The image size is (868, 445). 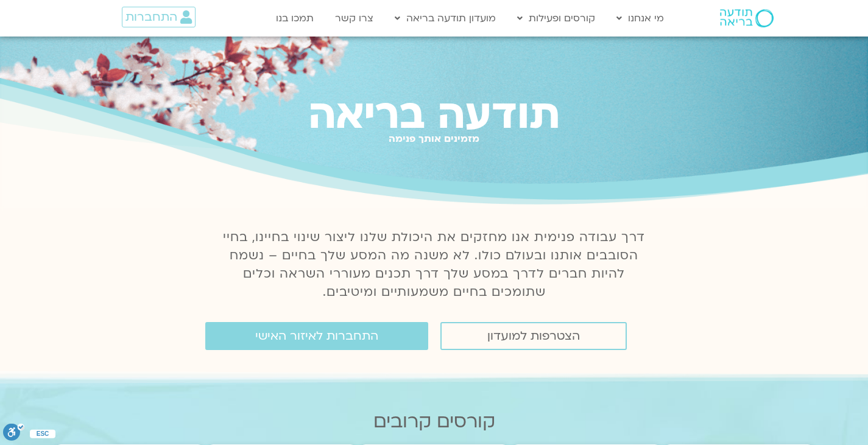 What do you see at coordinates (316, 336) in the screenshot?
I see `span: התחברות לאיזור האישי` at bounding box center [316, 336].